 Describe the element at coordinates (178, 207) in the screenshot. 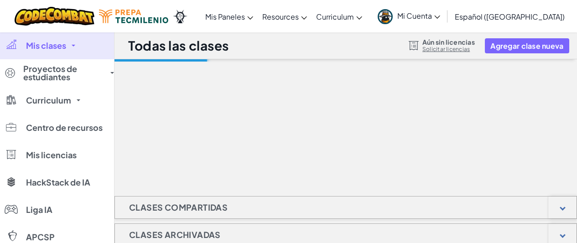

I see `h1: Clases compartidas` at that location.